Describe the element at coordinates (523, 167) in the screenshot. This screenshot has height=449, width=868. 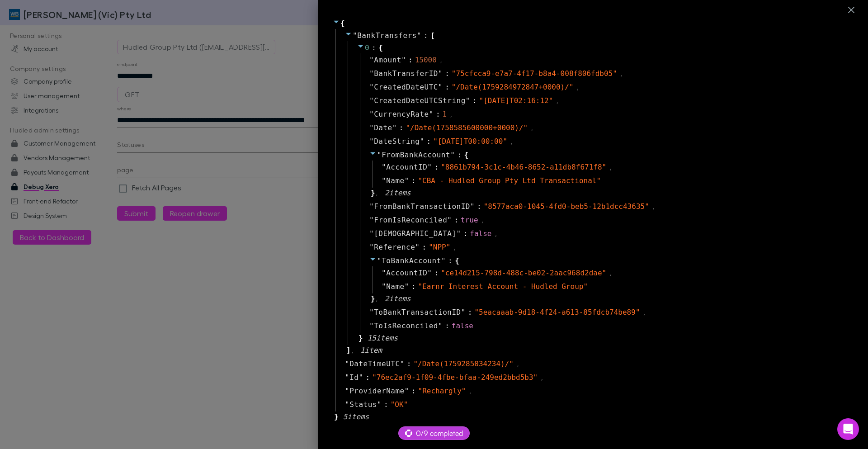
I see `span: " 8861b794-3c1c-4b46-8652-a11db8f671f8 "` at that location.